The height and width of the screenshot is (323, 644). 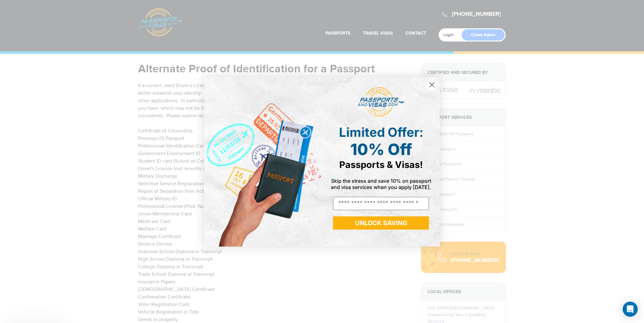 I want to click on span: Limited Offer:, so click(x=381, y=132).